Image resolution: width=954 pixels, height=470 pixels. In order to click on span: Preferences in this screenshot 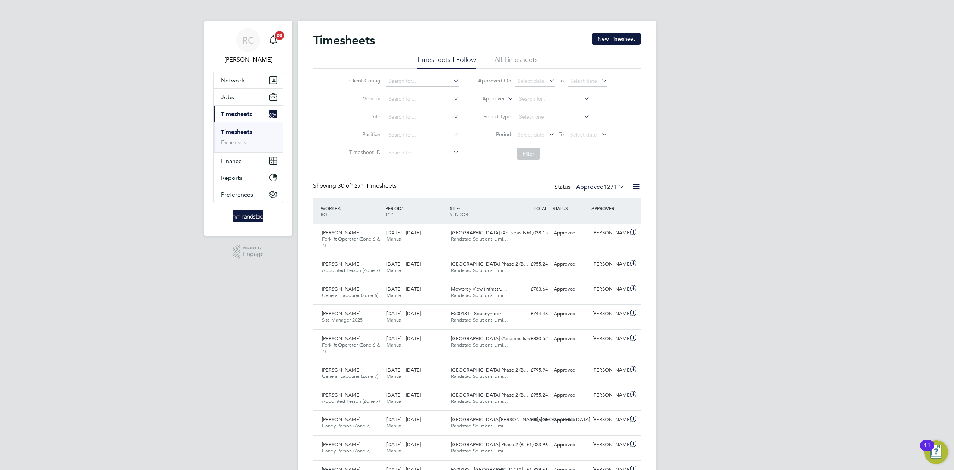, I will do `click(237, 194)`.